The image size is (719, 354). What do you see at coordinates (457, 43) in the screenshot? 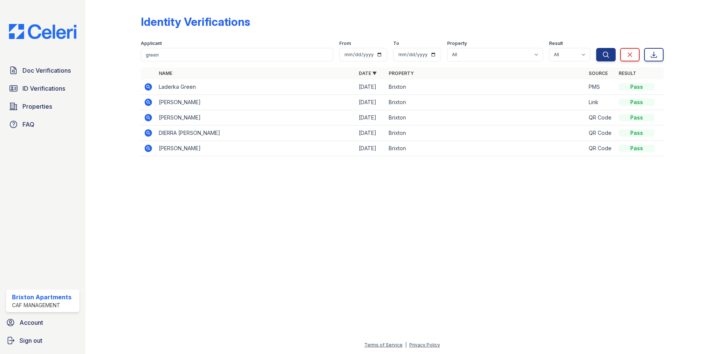
I see `label: Property` at bounding box center [457, 43].